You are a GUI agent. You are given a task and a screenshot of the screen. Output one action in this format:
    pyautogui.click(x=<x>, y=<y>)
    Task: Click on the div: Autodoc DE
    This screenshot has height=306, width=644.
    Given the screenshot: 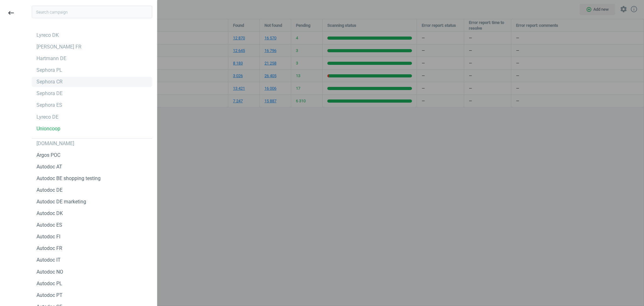 What is the action you would take?
    pyautogui.click(x=49, y=190)
    